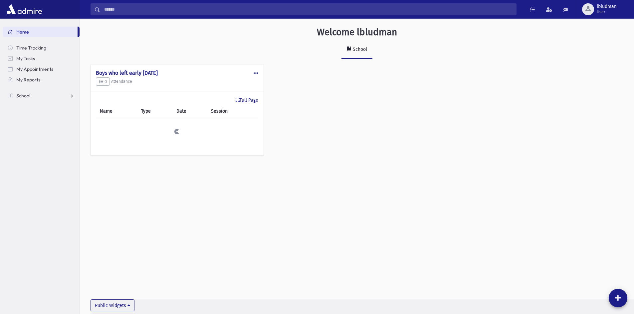 This screenshot has width=634, height=314. I want to click on input: Search, so click(308, 9).